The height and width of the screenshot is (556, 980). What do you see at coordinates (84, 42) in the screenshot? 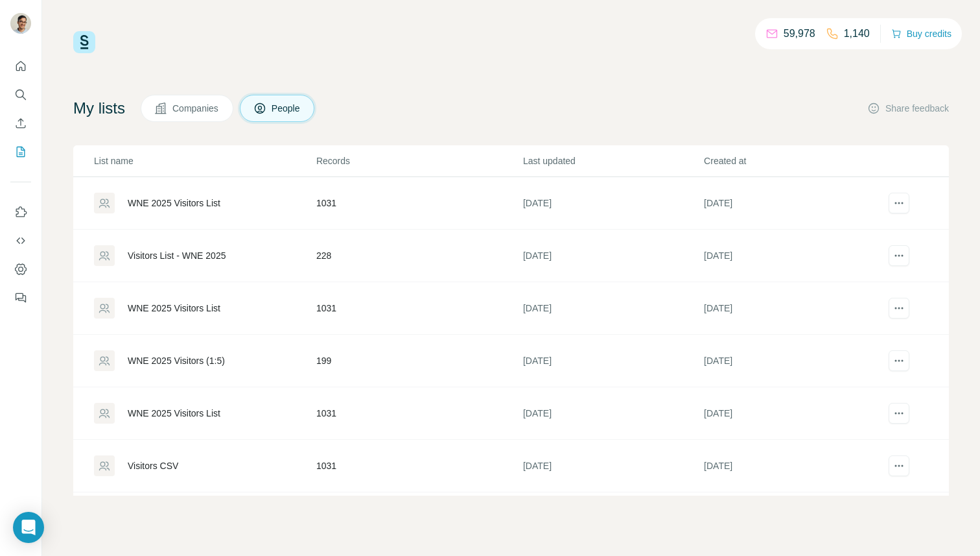
I see `img: Surfe Logo` at bounding box center [84, 42].